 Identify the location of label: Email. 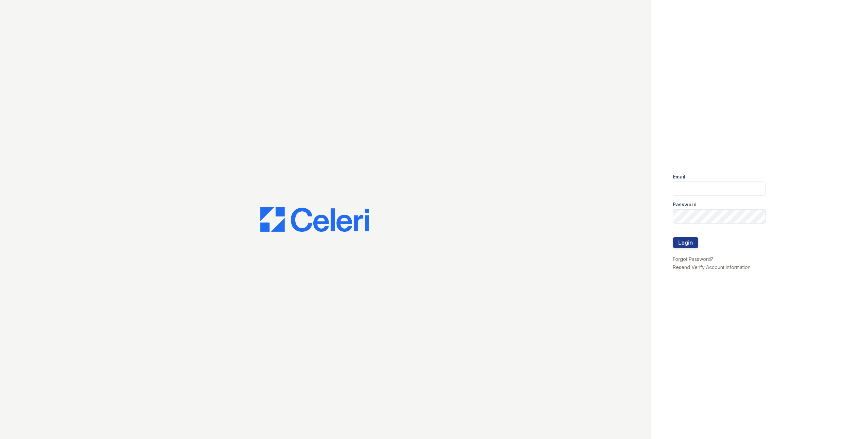
(679, 177).